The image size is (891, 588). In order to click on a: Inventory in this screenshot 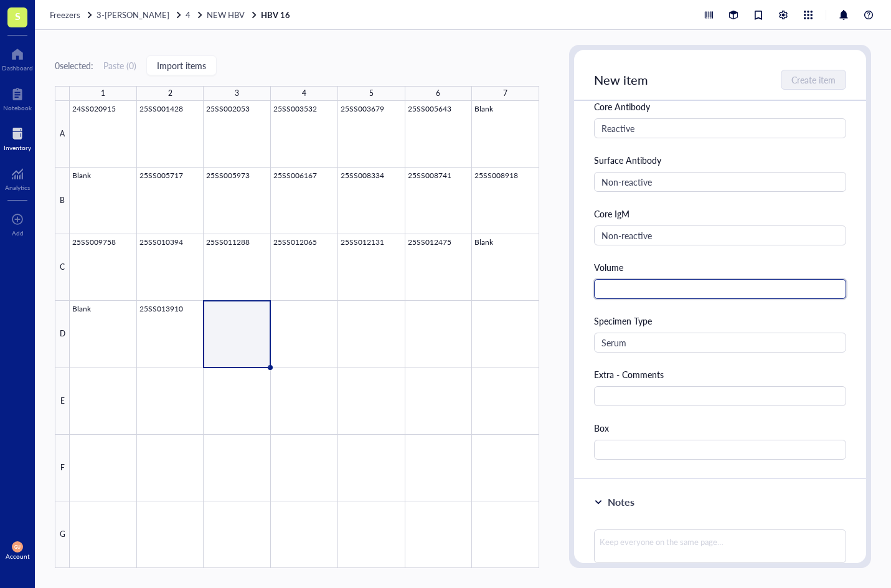, I will do `click(17, 138)`.